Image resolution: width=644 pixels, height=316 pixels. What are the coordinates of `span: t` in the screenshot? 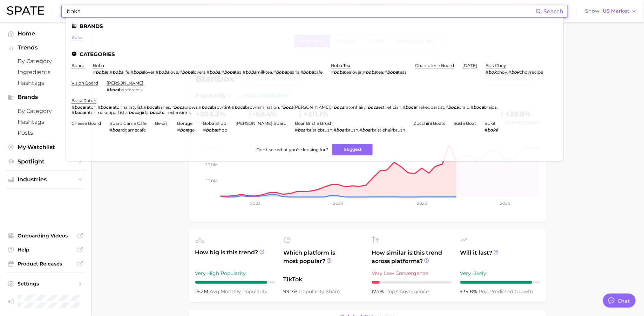 It's located at (498, 130).